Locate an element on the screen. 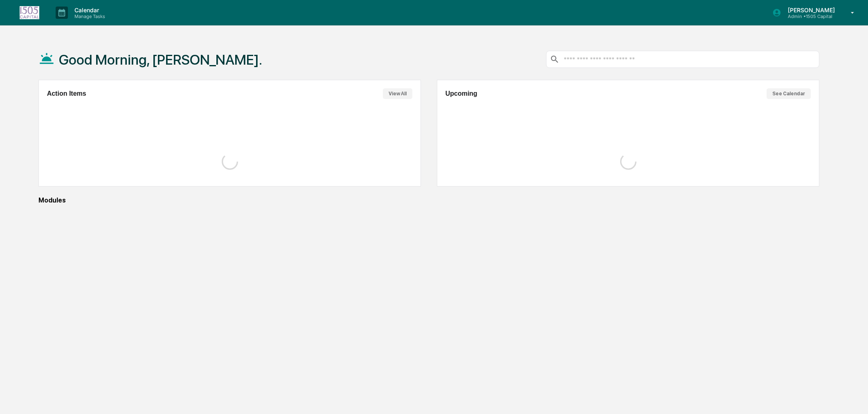 The height and width of the screenshot is (414, 868). button: View All is located at coordinates (398, 93).